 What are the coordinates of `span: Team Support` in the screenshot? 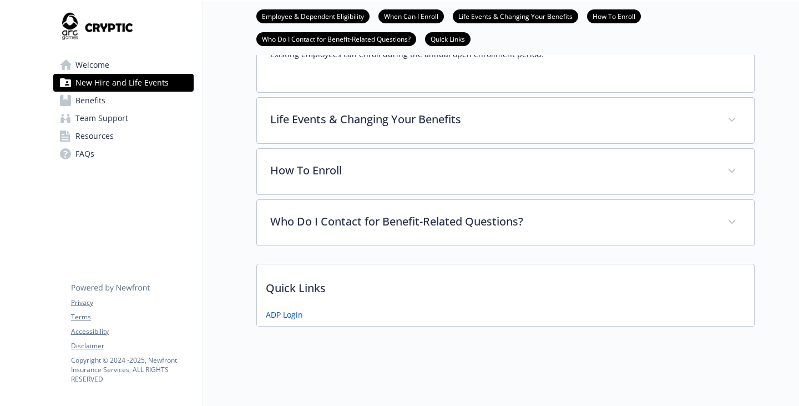 It's located at (102, 118).